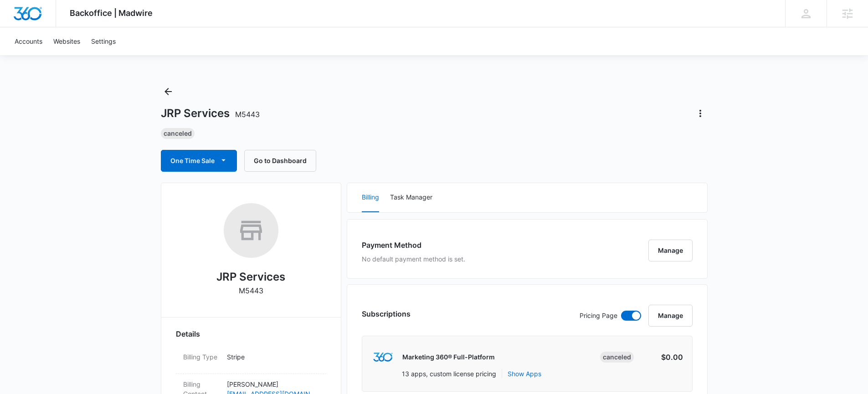 The height and width of the screenshot is (394, 868). I want to click on button: One Time Sale, so click(199, 161).